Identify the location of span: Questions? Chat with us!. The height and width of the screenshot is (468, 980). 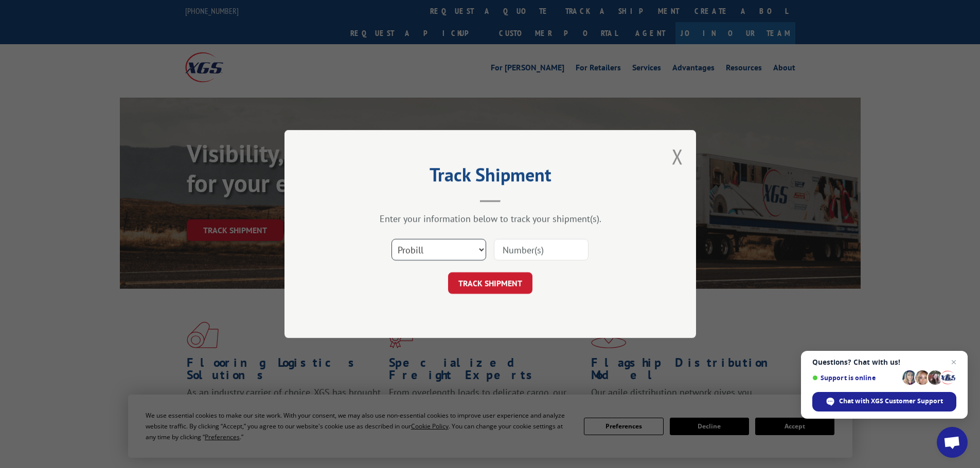
(884, 362).